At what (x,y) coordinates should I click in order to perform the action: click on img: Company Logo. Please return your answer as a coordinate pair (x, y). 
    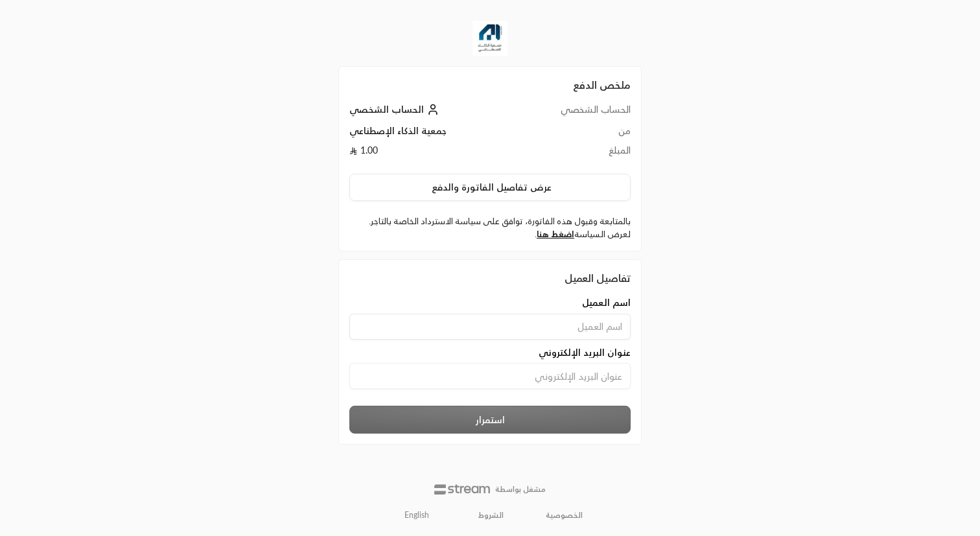
    Looking at the image, I should click on (490, 38).